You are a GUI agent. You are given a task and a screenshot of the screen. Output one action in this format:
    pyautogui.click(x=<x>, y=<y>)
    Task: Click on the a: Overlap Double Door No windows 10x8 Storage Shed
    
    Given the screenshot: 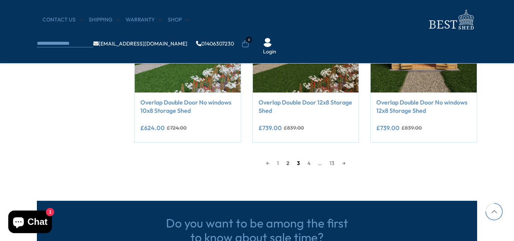 What is the action you would take?
    pyautogui.click(x=188, y=107)
    